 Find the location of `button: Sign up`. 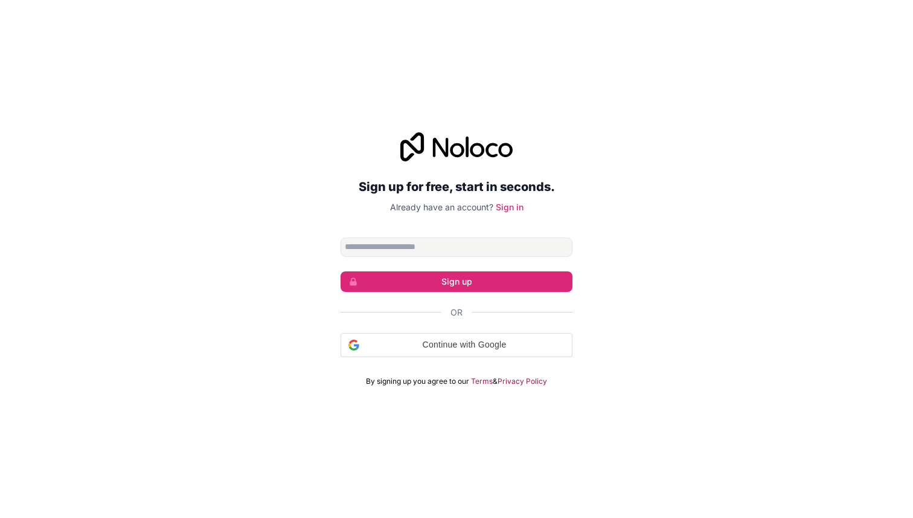

button: Sign up is located at coordinates (457, 281).